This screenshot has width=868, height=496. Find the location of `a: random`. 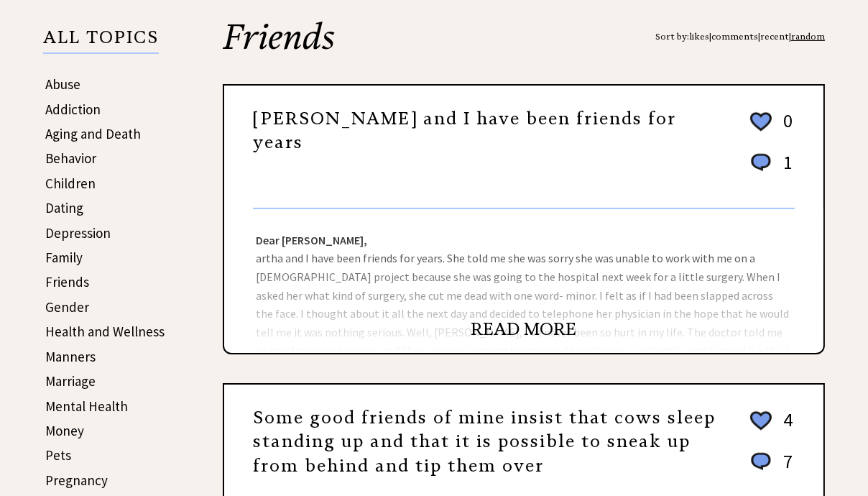

a: random is located at coordinates (808, 36).